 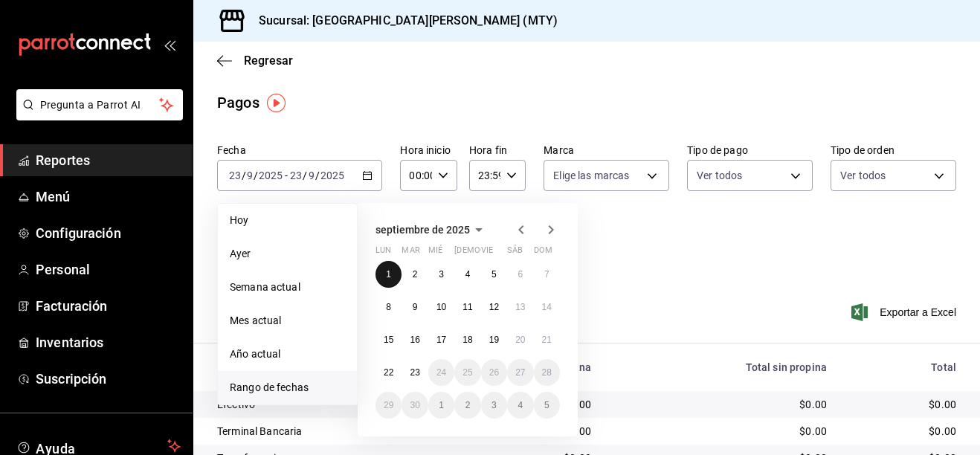 I want to click on span: Pregunta a Parrot AI, so click(x=100, y=105).